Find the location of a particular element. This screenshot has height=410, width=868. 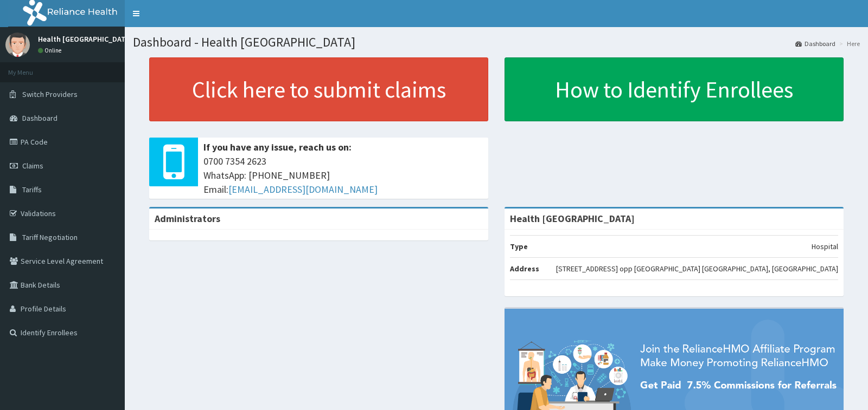

span: Switch Providers is located at coordinates (50, 94).